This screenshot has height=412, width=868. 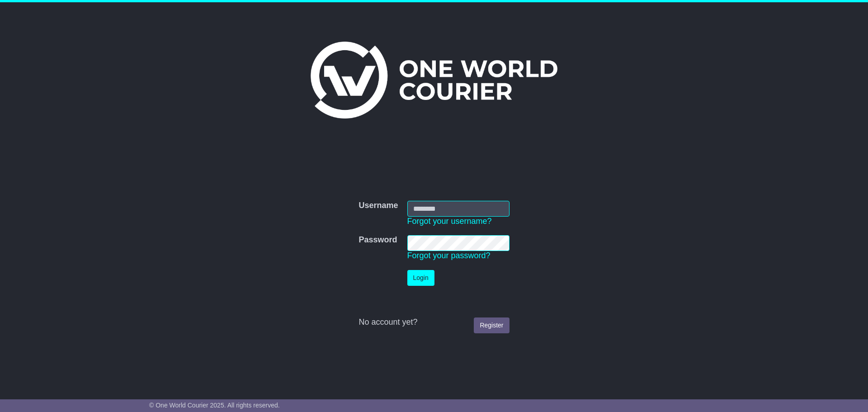 I want to click on label: Username, so click(x=378, y=206).